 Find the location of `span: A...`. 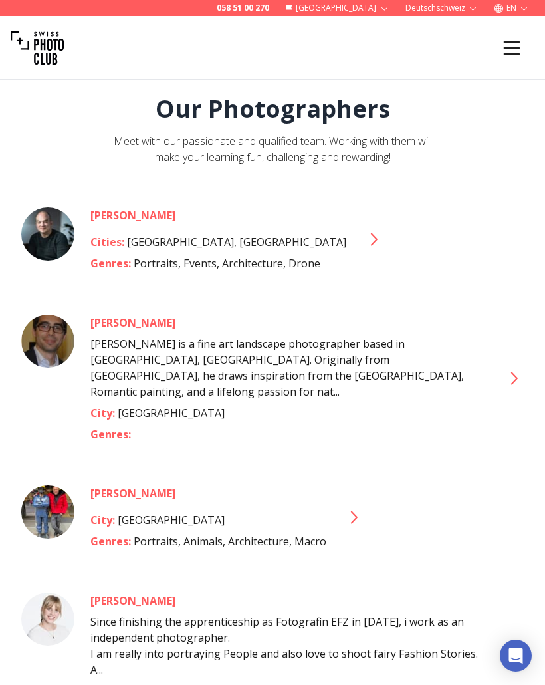

span: A... is located at coordinates (288, 645).